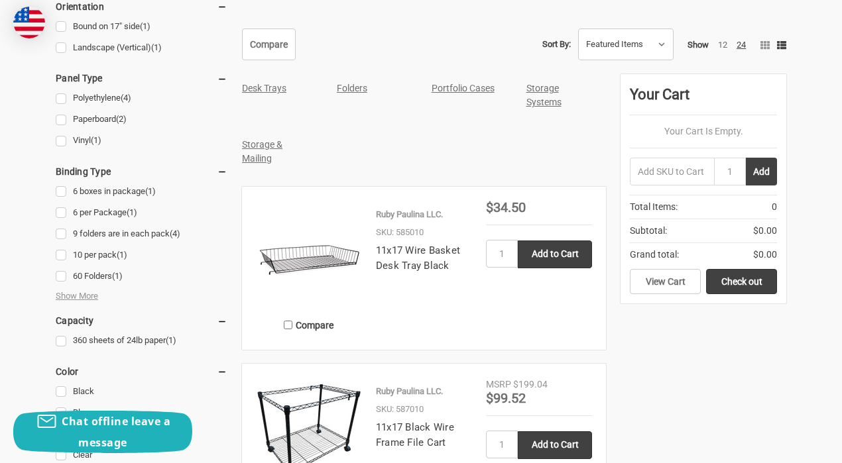 The width and height of the screenshot is (842, 463). I want to click on span: Grand total:, so click(654, 255).